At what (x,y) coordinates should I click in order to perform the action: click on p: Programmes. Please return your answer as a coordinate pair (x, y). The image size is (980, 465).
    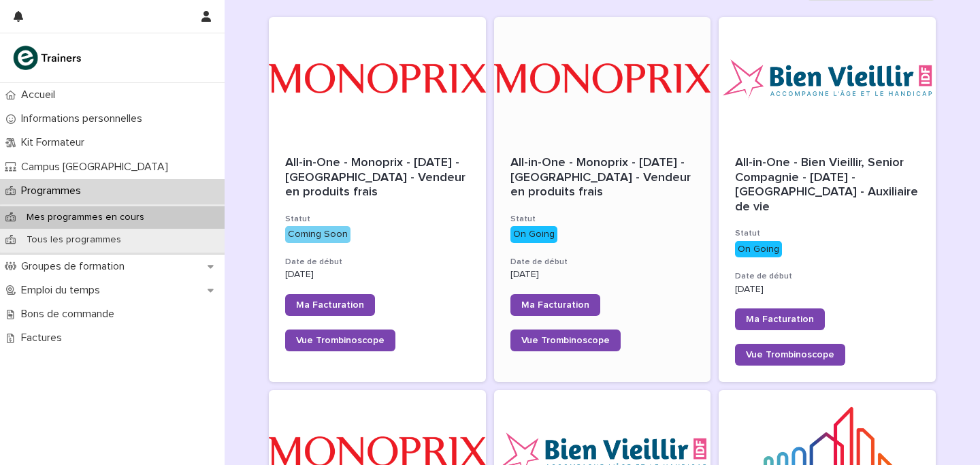
    Looking at the image, I should click on (54, 191).